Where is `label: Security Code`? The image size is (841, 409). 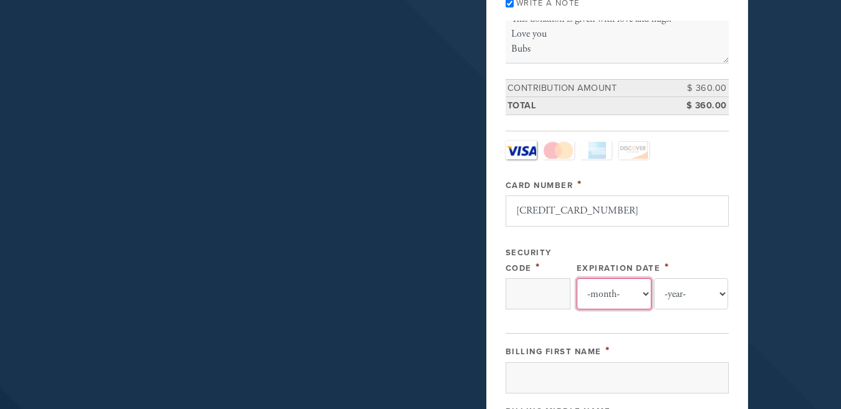 label: Security Code is located at coordinates (528, 261).